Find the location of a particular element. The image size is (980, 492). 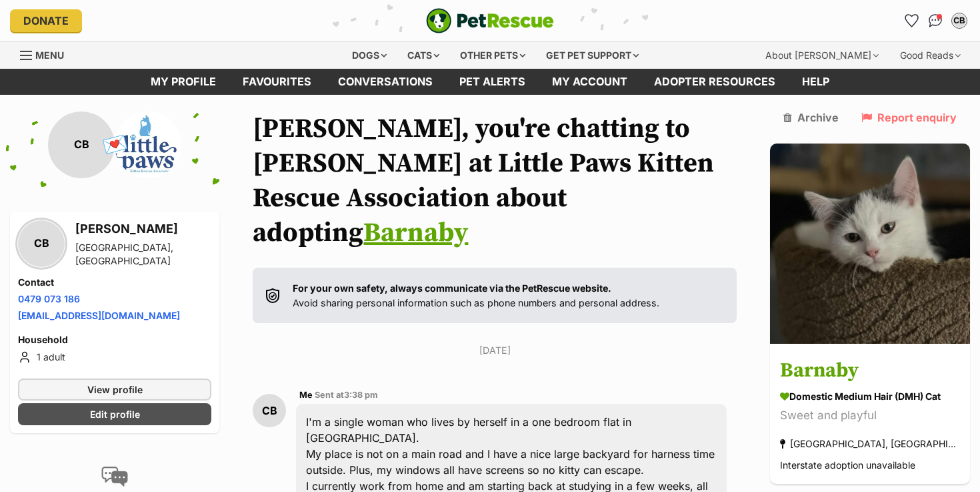

img: Little Paws Kitten Rescue Association profile pic is located at coordinates (148, 144).